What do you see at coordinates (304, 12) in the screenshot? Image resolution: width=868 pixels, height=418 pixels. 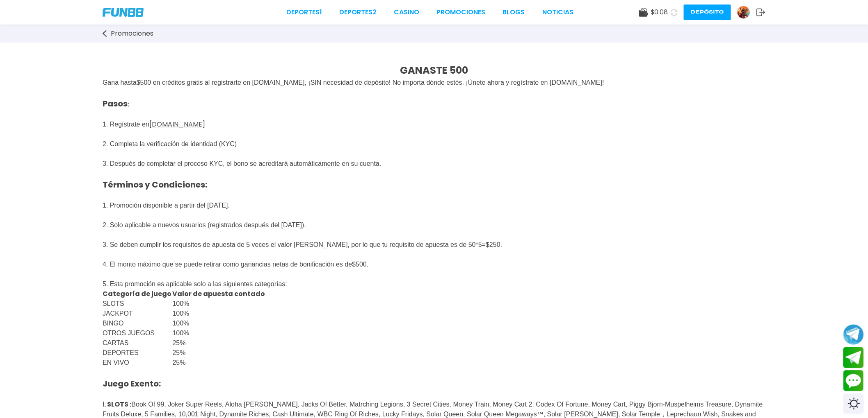 I see `a: Deportes1` at bounding box center [304, 12].